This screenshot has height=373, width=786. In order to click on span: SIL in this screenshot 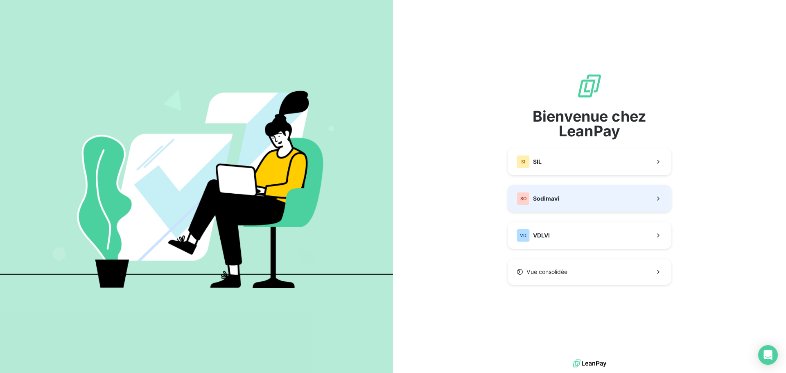, I will do `click(537, 162)`.